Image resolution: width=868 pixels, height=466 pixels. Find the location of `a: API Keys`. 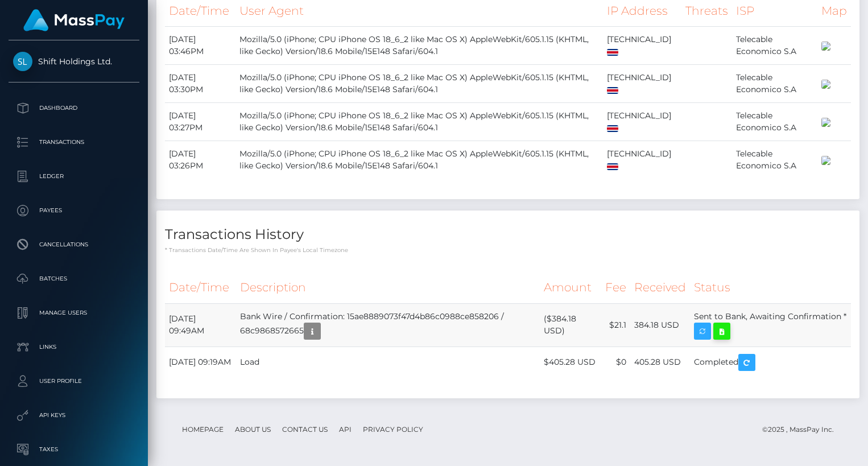

a: API Keys is located at coordinates (74, 415).